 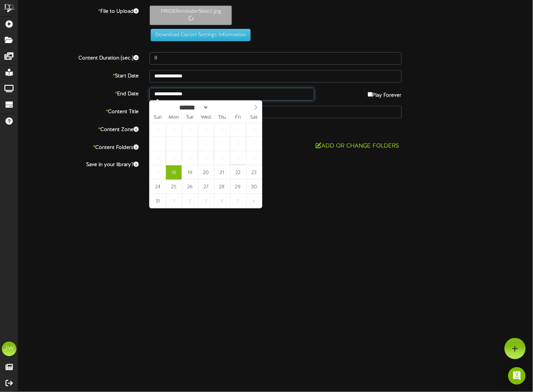 What do you see at coordinates (206, 118) in the screenshot?
I see `span: Wed` at bounding box center [206, 118].